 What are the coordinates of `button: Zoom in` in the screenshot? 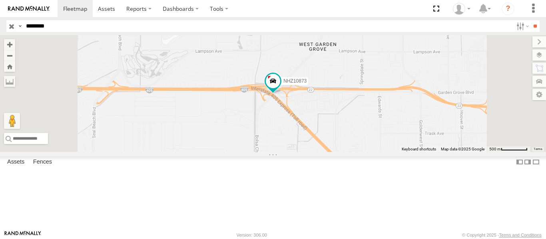 It's located at (10, 44).